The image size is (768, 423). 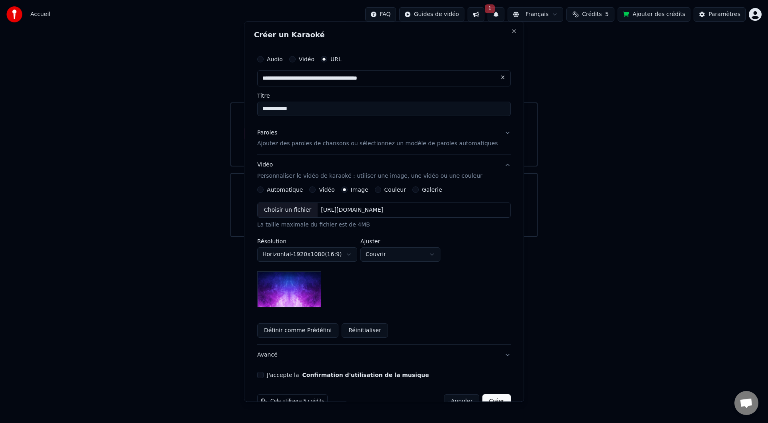 I want to click on button: Réinitialiser, so click(x=365, y=331).